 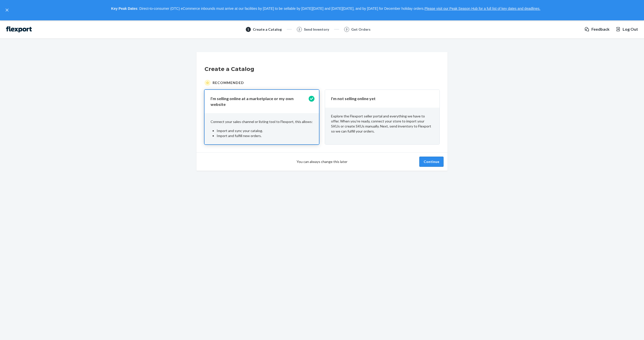 I want to click on span: 1, so click(x=248, y=29).